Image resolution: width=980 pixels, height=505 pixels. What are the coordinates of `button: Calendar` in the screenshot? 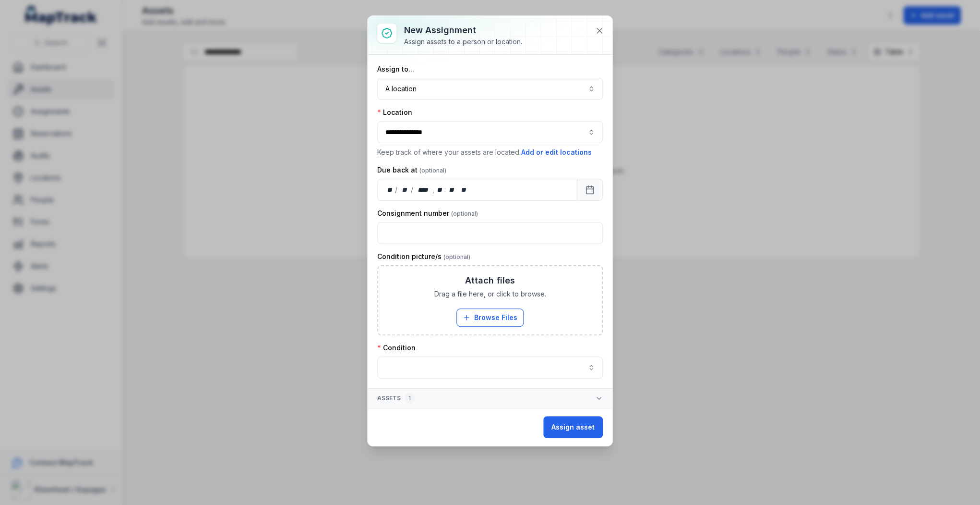 It's located at (590, 190).